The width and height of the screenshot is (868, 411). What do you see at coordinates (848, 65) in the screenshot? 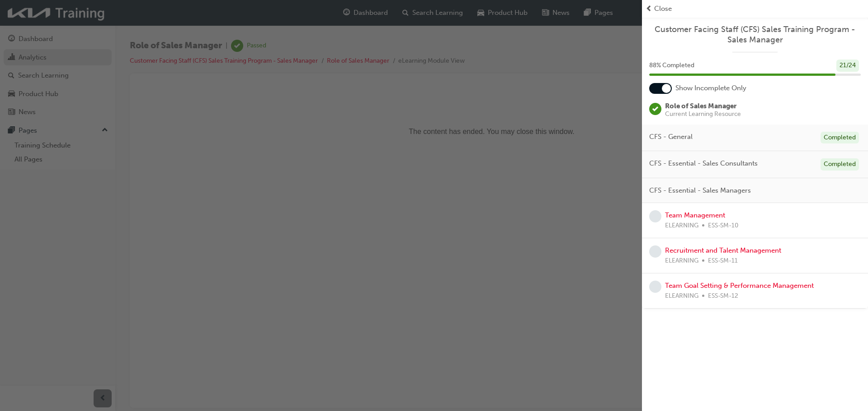
I see `div: 21 / 24` at bounding box center [848, 65].